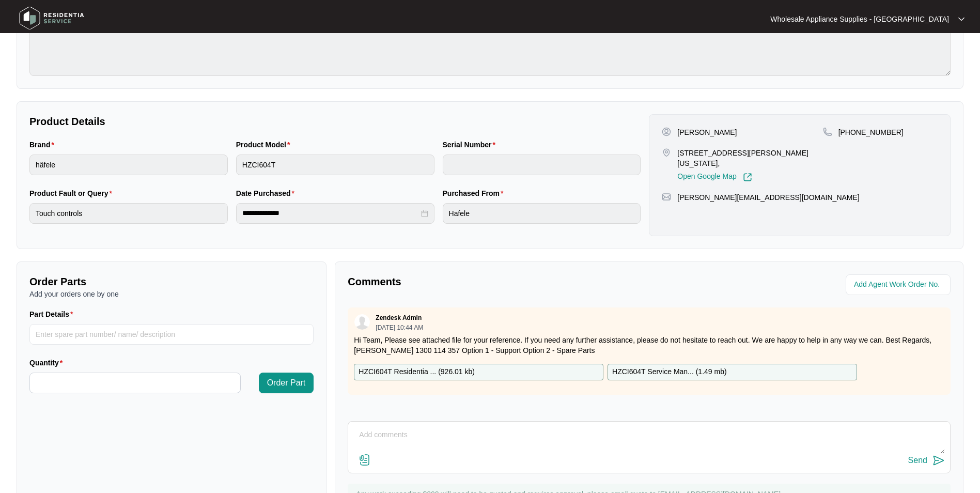  Describe the element at coordinates (267, 193) in the screenshot. I see `label: Date Purchased` at that location.